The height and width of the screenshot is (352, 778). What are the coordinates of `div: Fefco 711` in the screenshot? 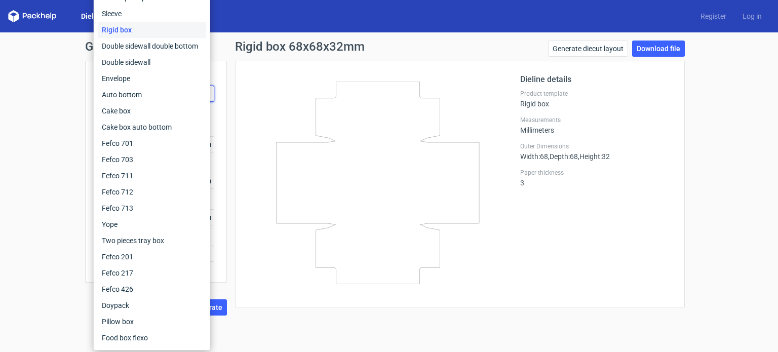 It's located at (152, 176).